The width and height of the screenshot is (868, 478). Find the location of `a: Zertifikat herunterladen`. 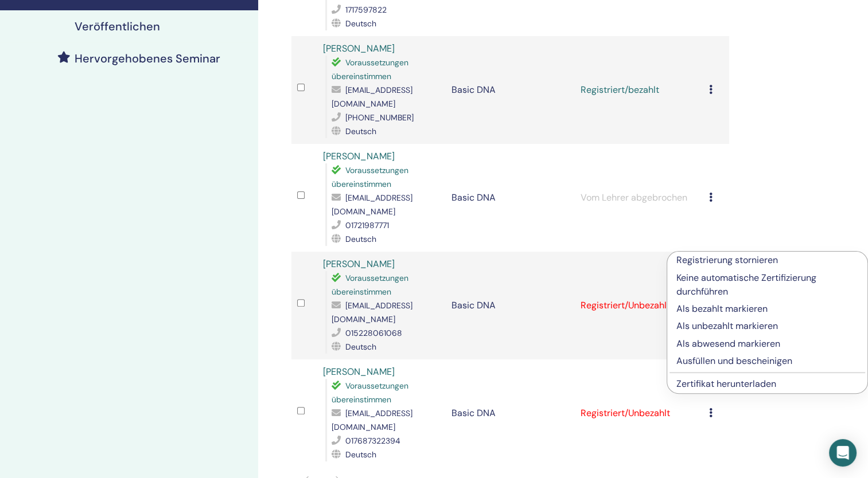

a: Zertifikat herunterladen is located at coordinates (726, 383).